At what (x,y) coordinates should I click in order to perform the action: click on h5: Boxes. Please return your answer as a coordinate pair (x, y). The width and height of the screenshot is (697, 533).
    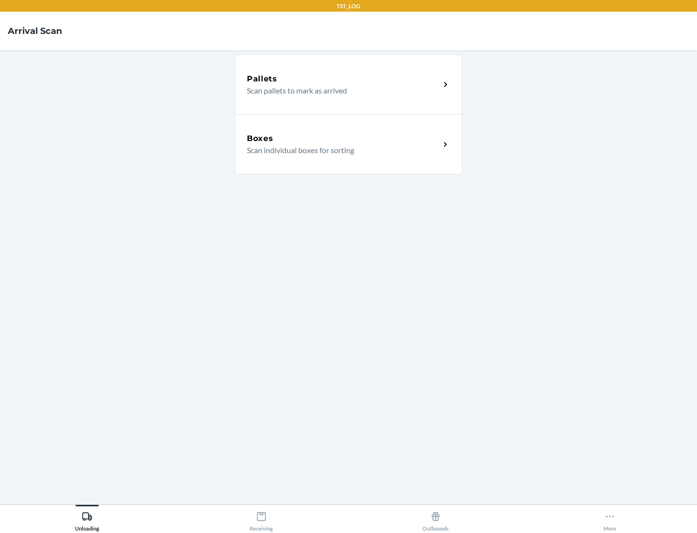
    Looking at the image, I should click on (260, 138).